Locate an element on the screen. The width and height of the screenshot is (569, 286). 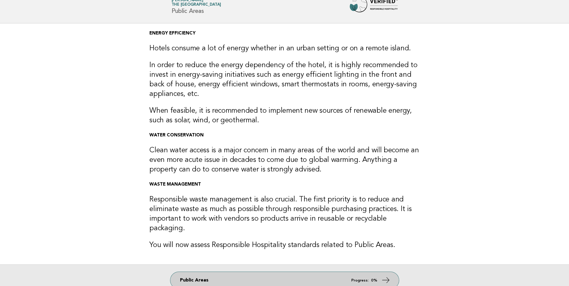
strong: WATER CONSERVATION is located at coordinates (176, 135).